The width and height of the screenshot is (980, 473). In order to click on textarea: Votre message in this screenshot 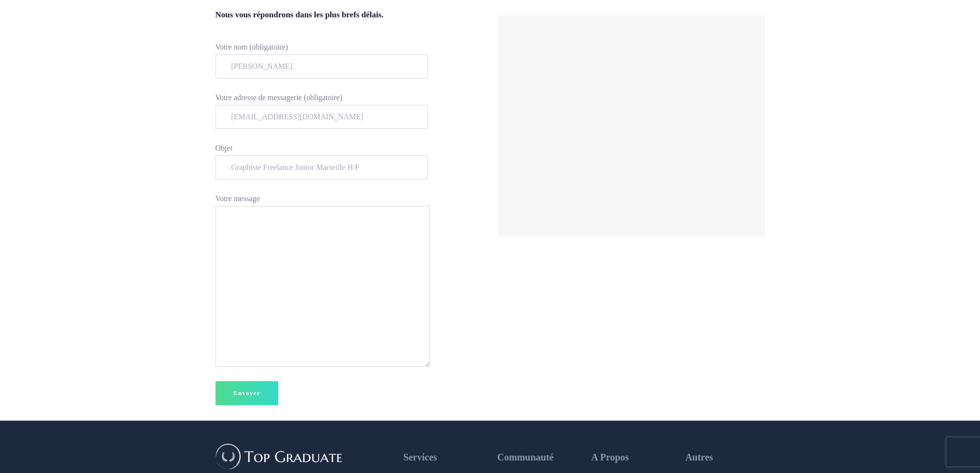, I will do `click(322, 286)`.